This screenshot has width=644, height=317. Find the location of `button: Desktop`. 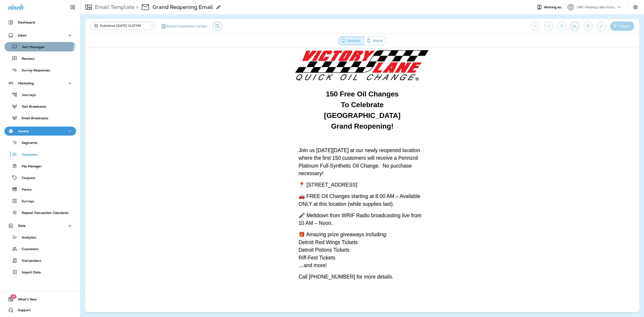

button: Desktop is located at coordinates (351, 41).